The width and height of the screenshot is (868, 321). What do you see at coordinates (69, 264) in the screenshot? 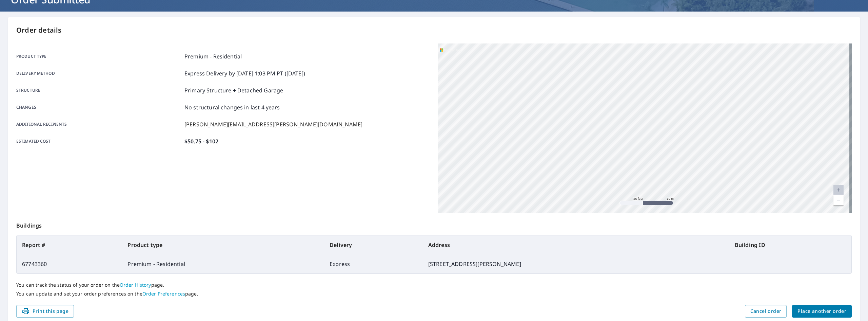
I see `td: 67743360` at bounding box center [69, 264].